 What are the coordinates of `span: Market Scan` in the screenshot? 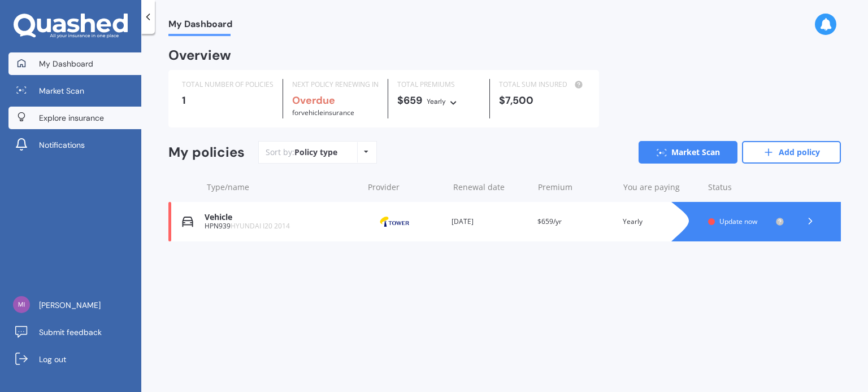 It's located at (61, 91).